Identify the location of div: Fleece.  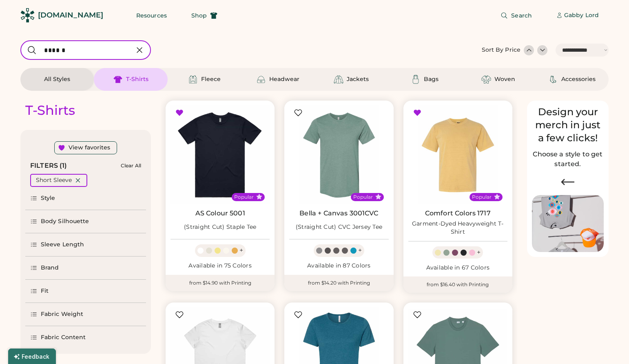
(211, 79).